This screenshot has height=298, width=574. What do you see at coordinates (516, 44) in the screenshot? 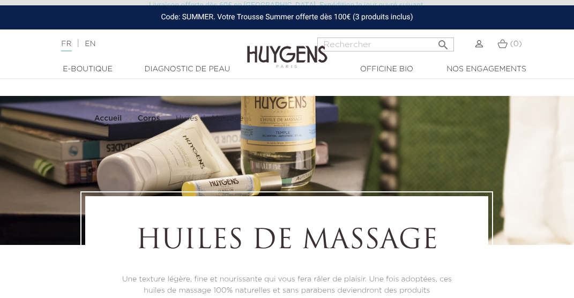
I see `span: (0)` at bounding box center [516, 44].